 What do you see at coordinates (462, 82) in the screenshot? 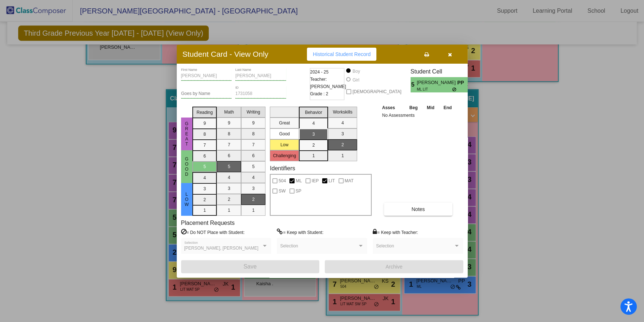
I see `span: PP` at bounding box center [462, 82].